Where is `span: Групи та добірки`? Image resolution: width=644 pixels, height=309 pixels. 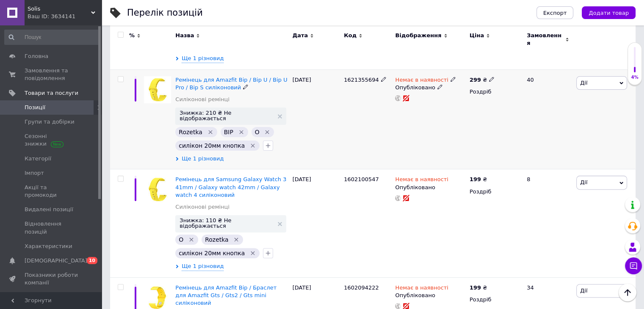
span: Групи та добірки is located at coordinates (50, 122).